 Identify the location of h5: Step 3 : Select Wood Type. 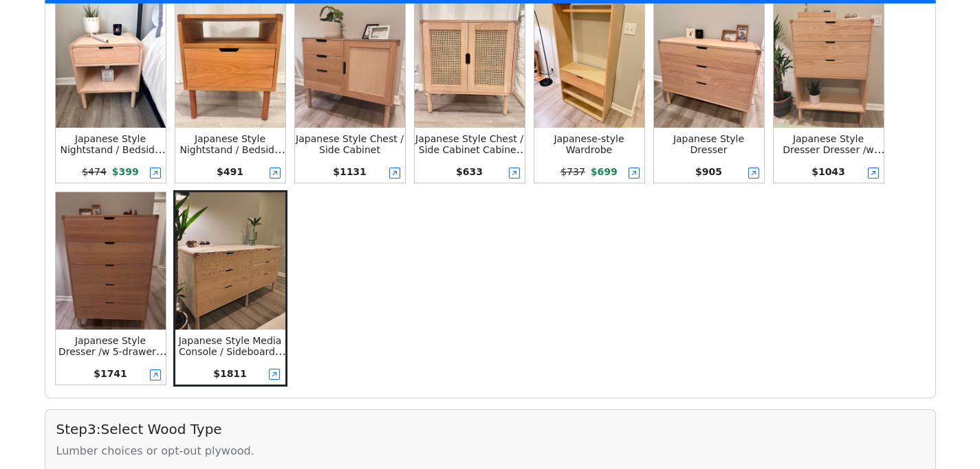
(490, 429).